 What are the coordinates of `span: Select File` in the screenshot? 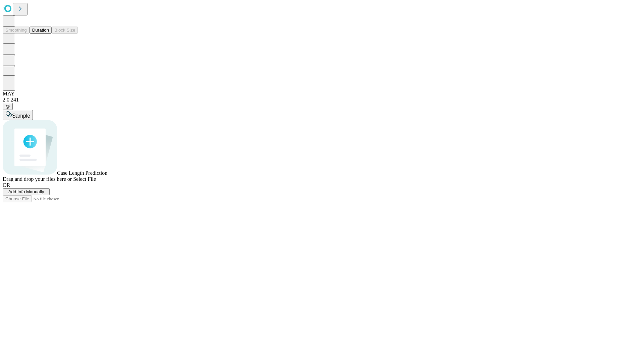 It's located at (85, 178).